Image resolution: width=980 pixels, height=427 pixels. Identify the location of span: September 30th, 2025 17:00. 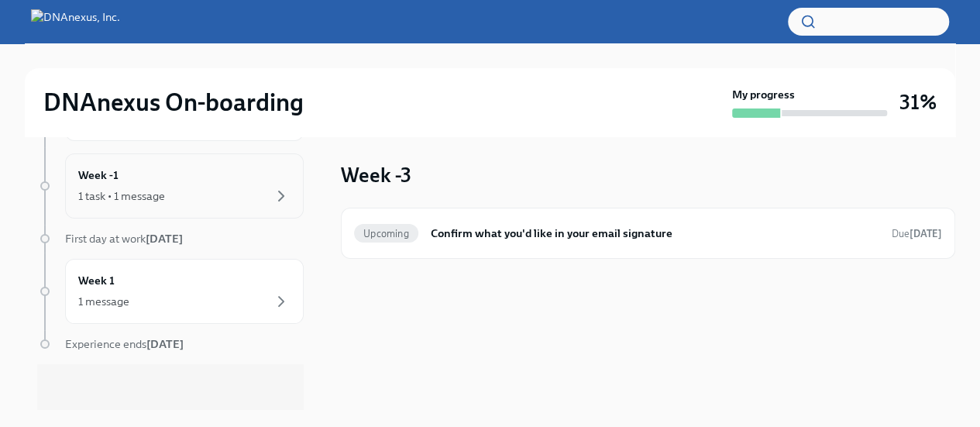
(916, 233).